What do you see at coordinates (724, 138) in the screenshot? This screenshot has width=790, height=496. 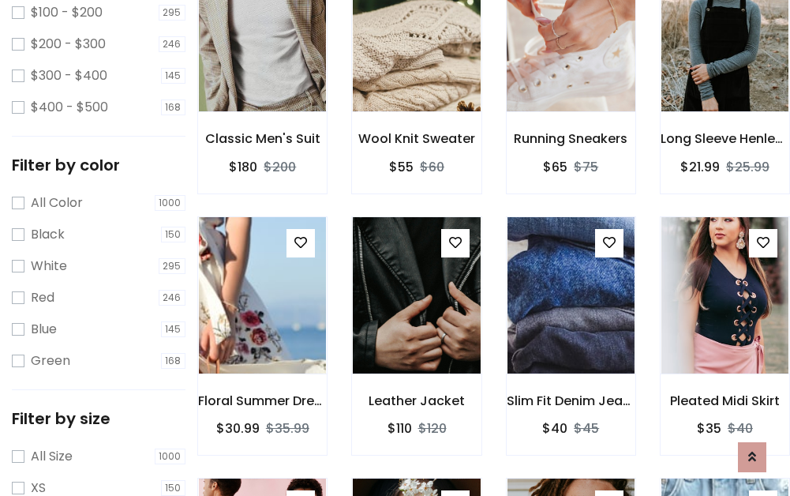 I see `h6: Long Sleeve Henley T-Shirt` at bounding box center [724, 138].